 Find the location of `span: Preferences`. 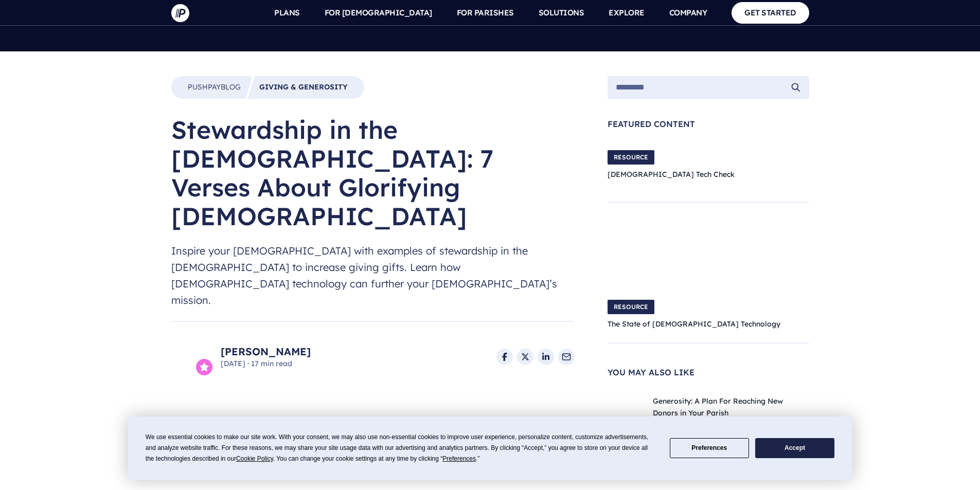

span: Preferences is located at coordinates (459, 459).